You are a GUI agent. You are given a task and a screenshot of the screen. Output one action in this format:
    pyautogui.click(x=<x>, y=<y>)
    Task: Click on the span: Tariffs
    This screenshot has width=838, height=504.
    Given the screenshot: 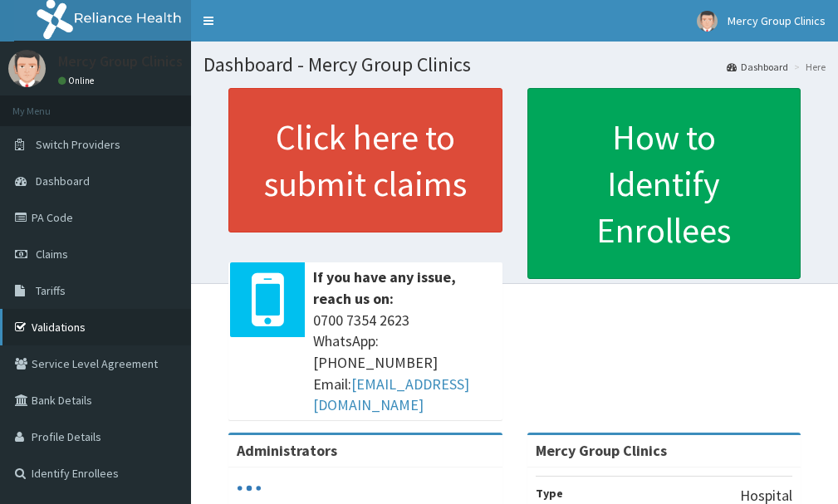 What is the action you would take?
    pyautogui.click(x=50, y=291)
    